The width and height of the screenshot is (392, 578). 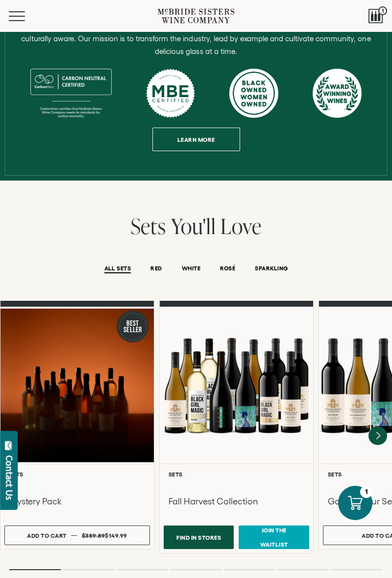 I want to click on span: You'll, so click(x=193, y=225).